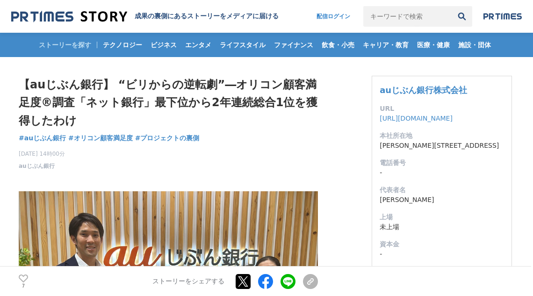 This screenshot has width=533, height=296. Describe the element at coordinates (243, 45) in the screenshot. I see `a: ライフスタイル` at that location.